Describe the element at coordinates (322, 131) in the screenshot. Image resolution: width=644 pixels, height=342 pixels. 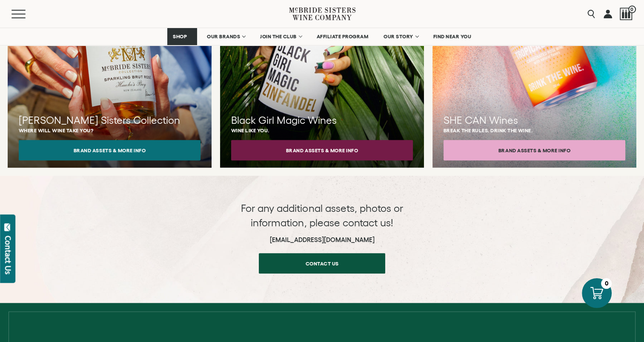
I see `p: Wine like you.` at that location.